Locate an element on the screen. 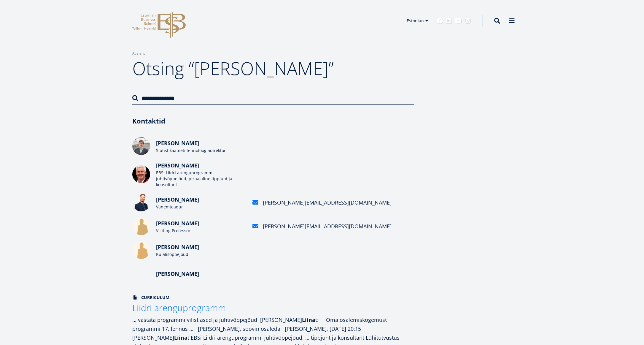  div: EBSi Liidri arenguprogrammi juhtivõppejõud, pikaajaline tippjuht ja konsultant is located at coordinates (200, 178).